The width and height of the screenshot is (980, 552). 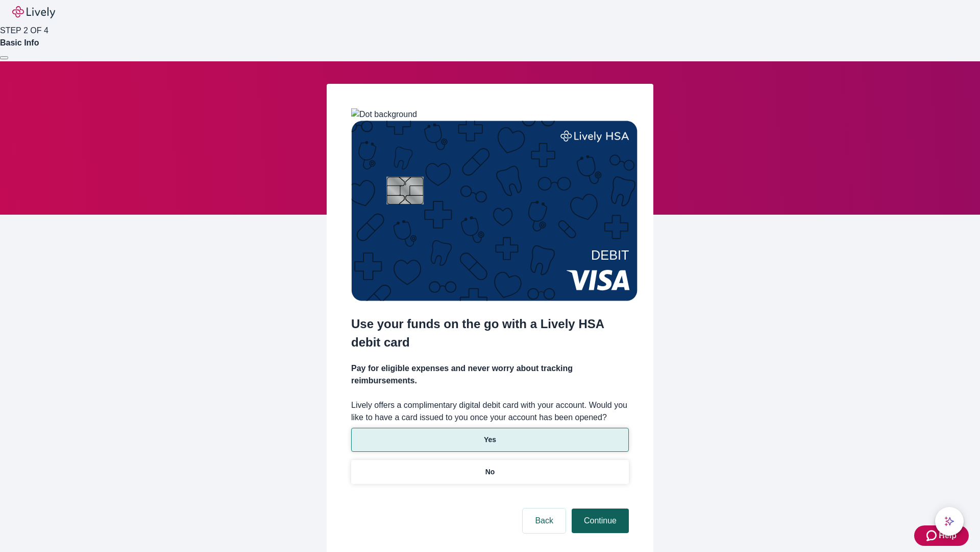 I want to click on img: Dot background, so click(x=384, y=114).